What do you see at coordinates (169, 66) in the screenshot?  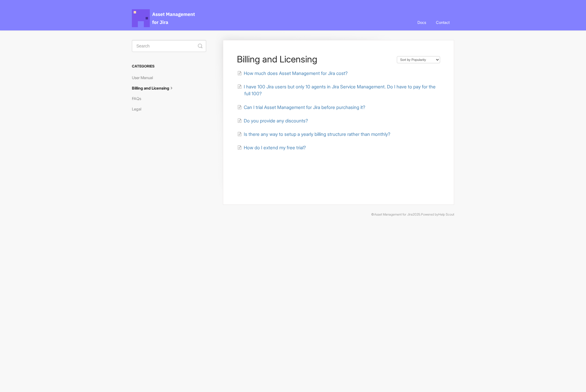 I see `h3: Categories` at bounding box center [169, 66].